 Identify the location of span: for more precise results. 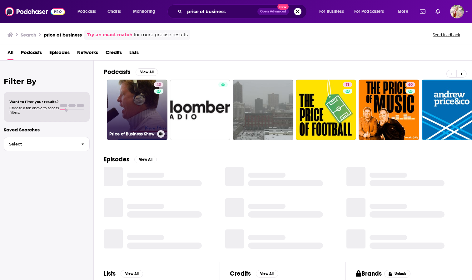
(161, 35).